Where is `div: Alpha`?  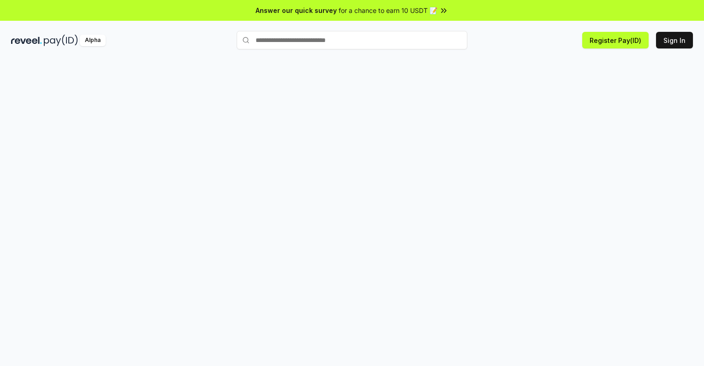
div: Alpha is located at coordinates (93, 40).